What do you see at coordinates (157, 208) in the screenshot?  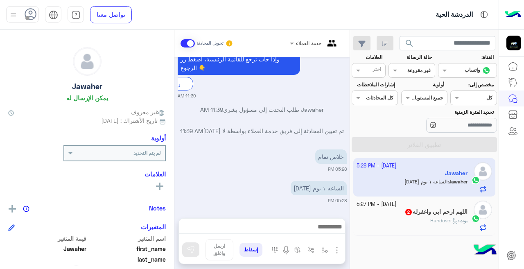 I see `h6: Notes` at bounding box center [157, 208].